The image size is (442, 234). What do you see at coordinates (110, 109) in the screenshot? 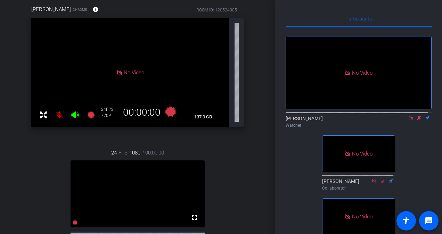
I see `div: 24` at bounding box center [110, 109].